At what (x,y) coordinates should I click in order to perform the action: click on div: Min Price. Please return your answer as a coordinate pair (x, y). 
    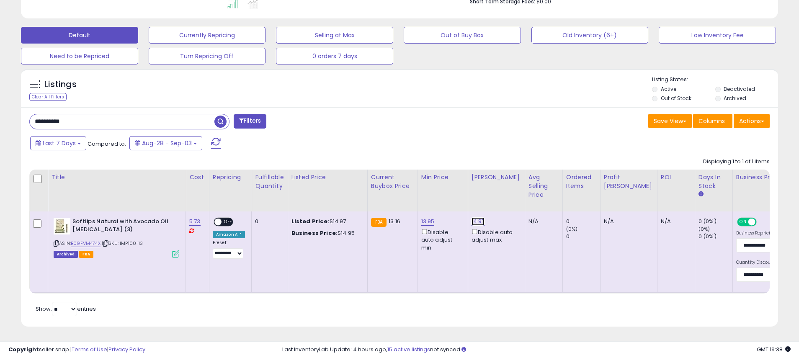
    Looking at the image, I should click on (442, 177).